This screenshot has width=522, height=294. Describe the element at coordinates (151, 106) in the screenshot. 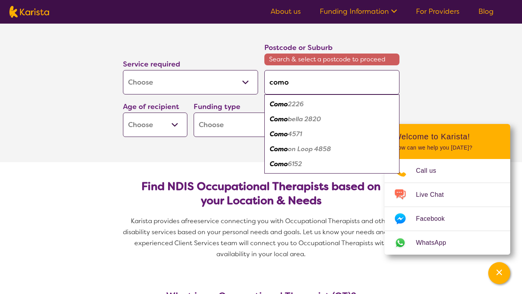

I see `label: Age of recipient` at that location.